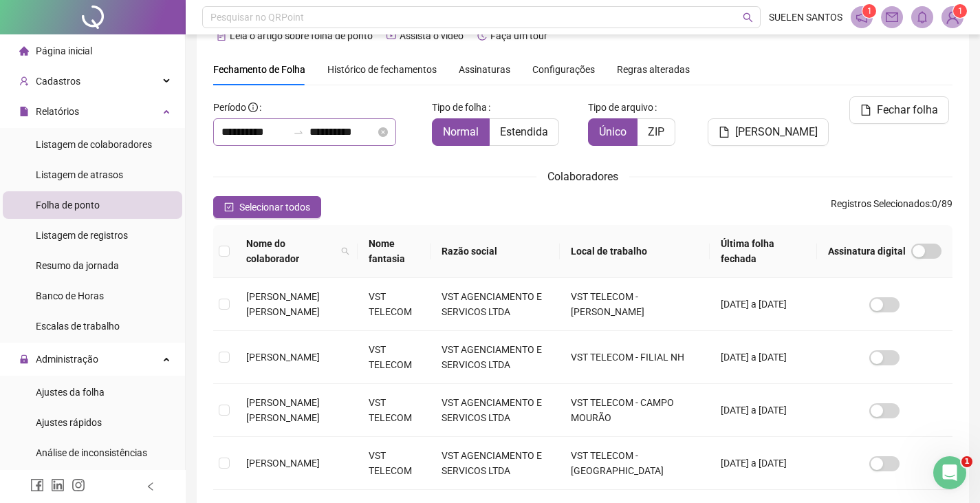  What do you see at coordinates (260, 70) in the screenshot?
I see `span: Fechamento de Folha` at bounding box center [260, 70].